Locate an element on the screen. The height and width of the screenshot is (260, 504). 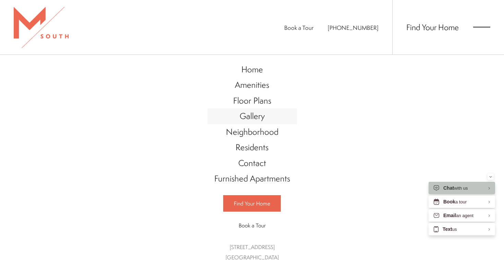
a: Call Us at 813-570-8014 is located at coordinates (353, 27).